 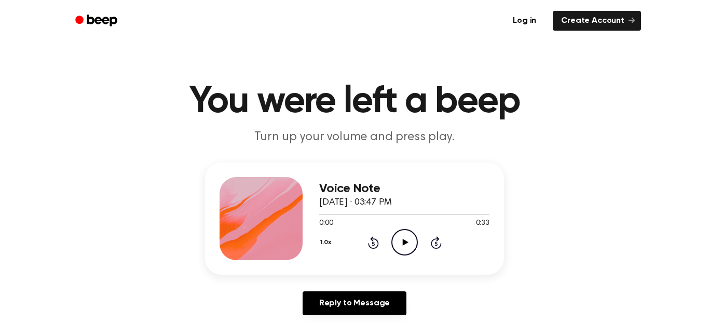 What do you see at coordinates (597, 21) in the screenshot?
I see `a: Create Account` at bounding box center [597, 21].